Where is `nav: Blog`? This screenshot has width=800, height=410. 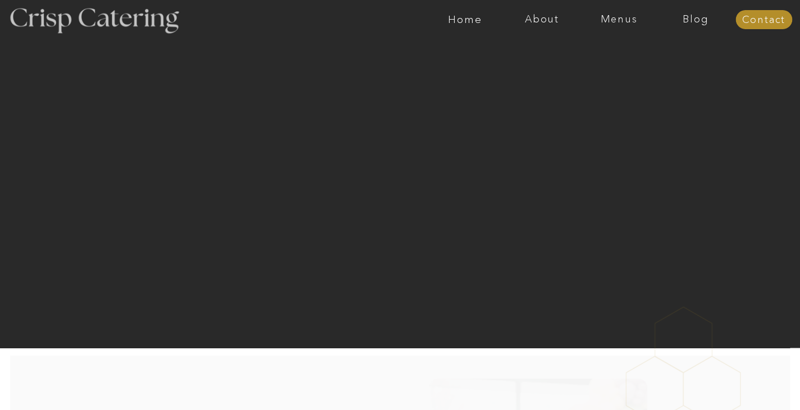
nav: Blog is located at coordinates (696, 20).